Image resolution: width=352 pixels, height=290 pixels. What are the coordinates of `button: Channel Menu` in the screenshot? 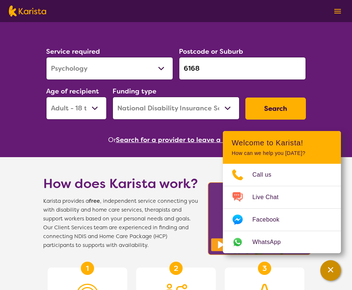 It's located at (330, 271).